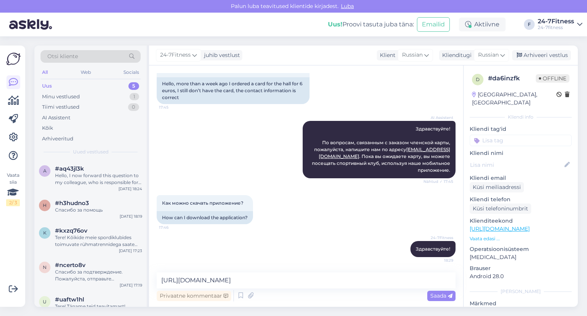 The image size is (587, 316). What do you see at coordinates (70, 299) in the screenshot?
I see `span: #uaftw1hl` at bounding box center [70, 299].